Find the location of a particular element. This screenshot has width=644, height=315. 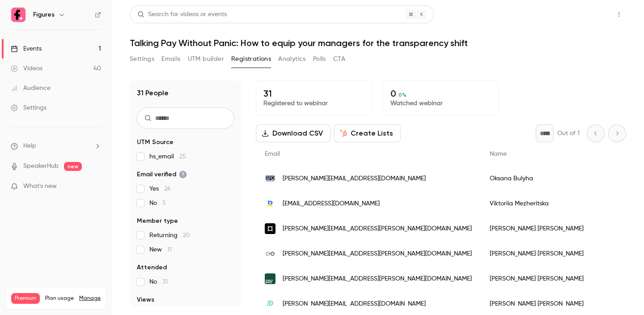

div: Audience is located at coordinates (30, 88).